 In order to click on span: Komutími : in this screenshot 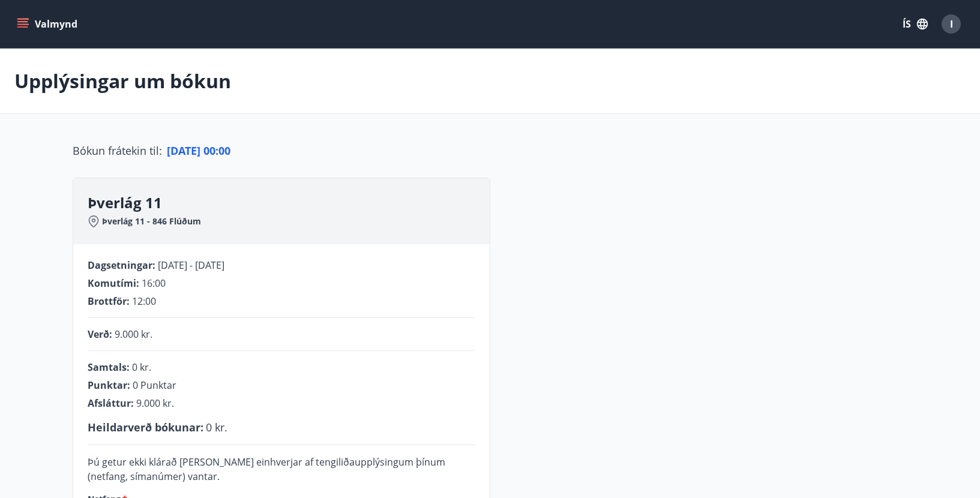, I will do `click(113, 283)`.